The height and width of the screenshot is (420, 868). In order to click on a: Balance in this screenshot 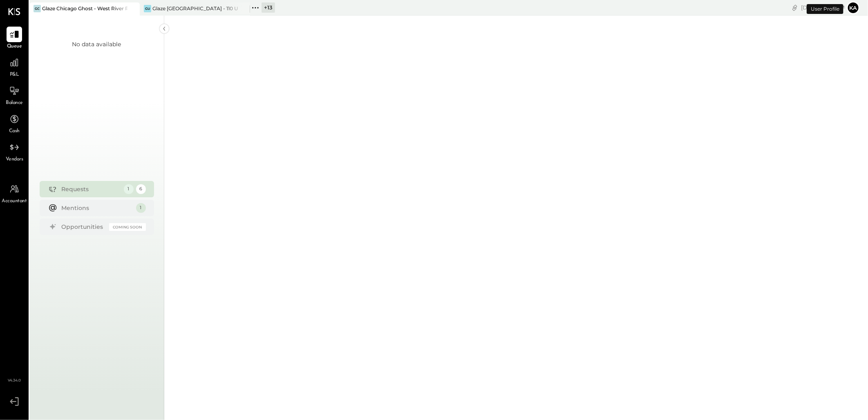, I will do `click(14, 95)`.